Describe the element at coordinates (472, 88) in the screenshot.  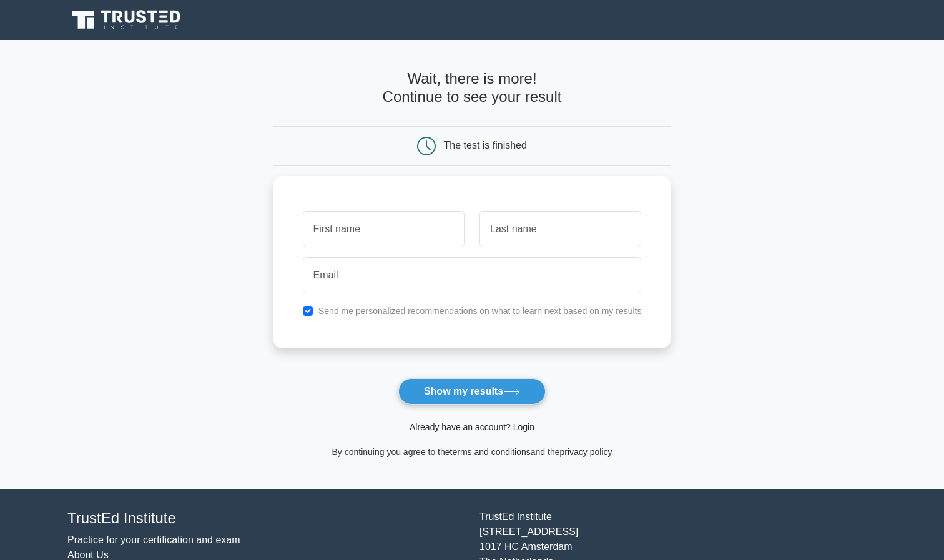
I see `h4: Wait, there is more! Continue to see your result` at that location.